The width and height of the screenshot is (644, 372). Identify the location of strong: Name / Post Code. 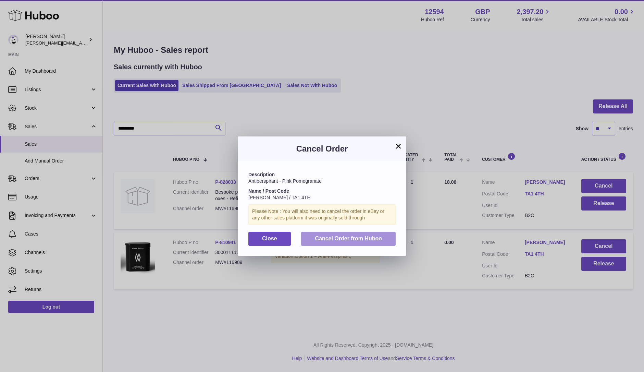
(269, 191).